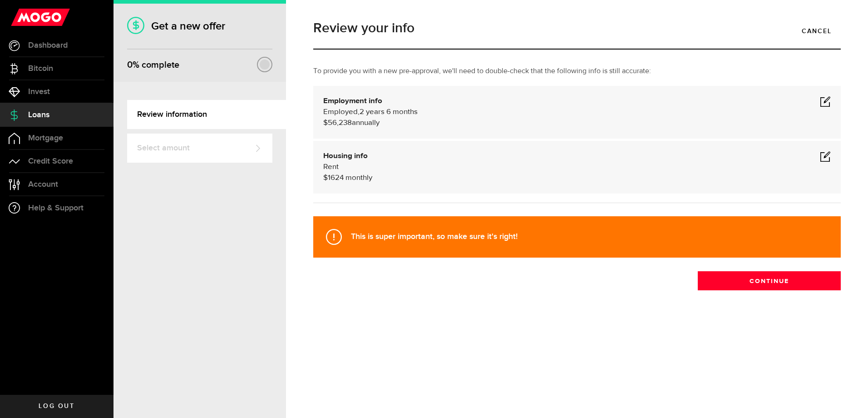 The image size is (868, 418). Describe the element at coordinates (153, 65) in the screenshot. I see `div: % complete` at that location.